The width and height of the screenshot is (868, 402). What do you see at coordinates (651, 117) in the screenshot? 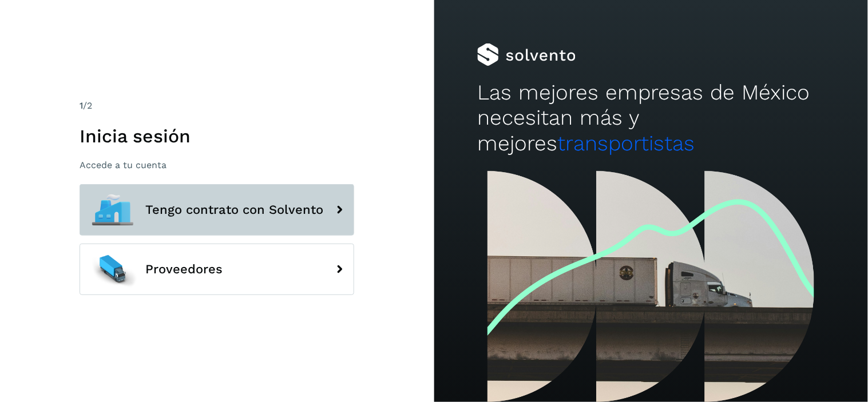
I see `h2: Las mejores empresas de México necesitan más y mejores` at bounding box center [651, 117].